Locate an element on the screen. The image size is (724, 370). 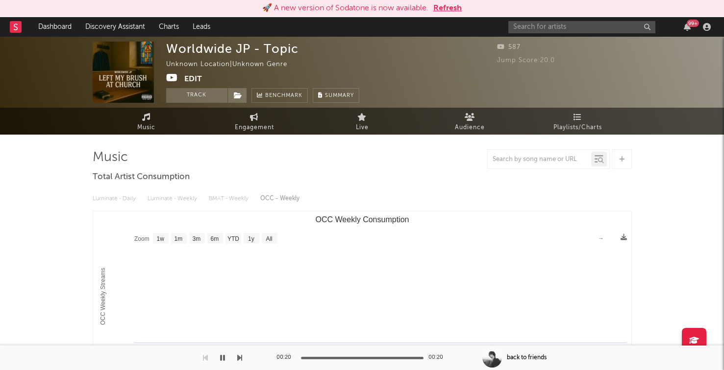
div: back to friends is located at coordinates (526, 358).